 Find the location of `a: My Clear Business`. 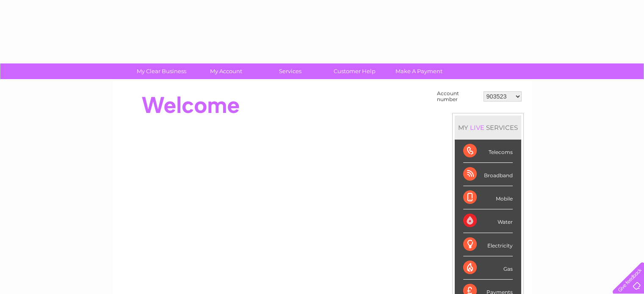

a: My Clear Business is located at coordinates (161, 71).